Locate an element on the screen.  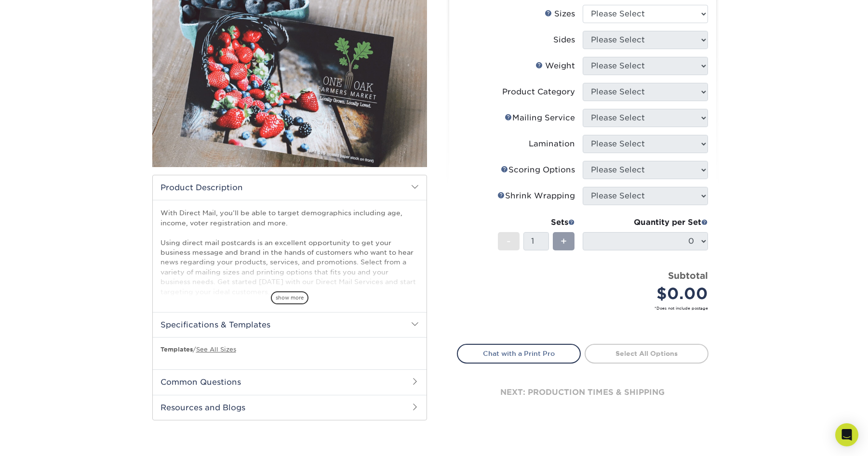
b: Templates is located at coordinates (176, 349).